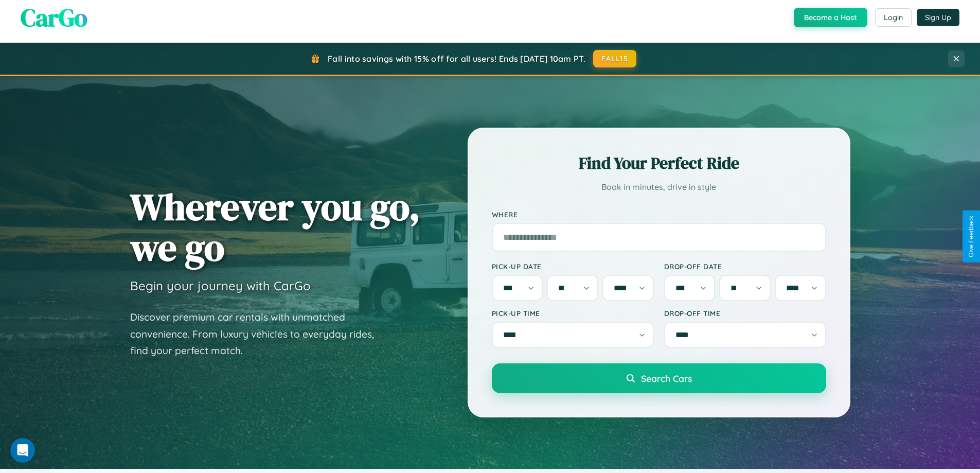 Image resolution: width=980 pixels, height=473 pixels. What do you see at coordinates (572, 314) in the screenshot?
I see `label: Pick-up Time` at bounding box center [572, 314].